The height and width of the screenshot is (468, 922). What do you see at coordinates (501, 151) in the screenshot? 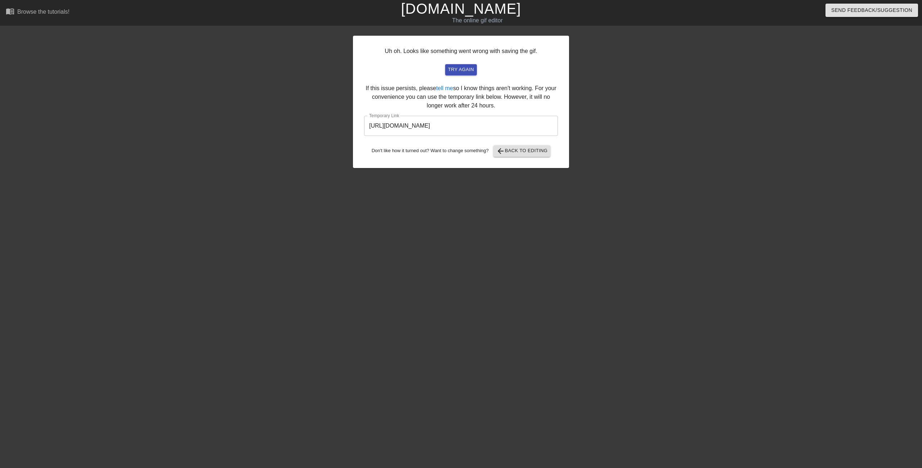
I see `span: arrow_back` at bounding box center [501, 151].